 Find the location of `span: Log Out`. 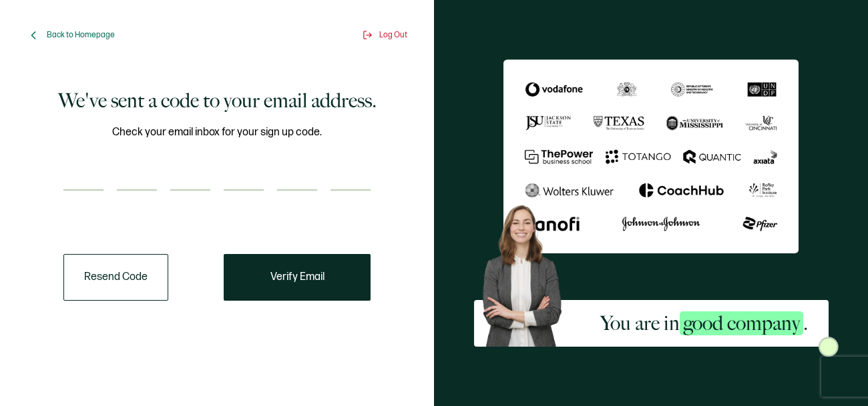

span: Log Out is located at coordinates (393, 35).